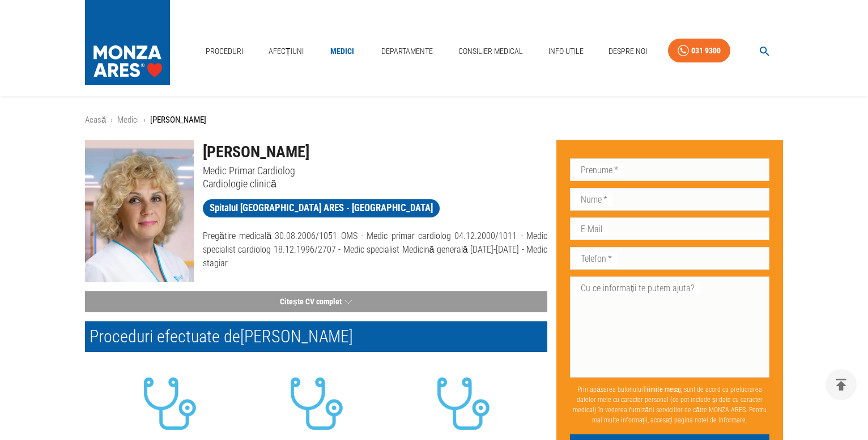 This screenshot has height=440, width=868. I want to click on a: Departamente, so click(407, 51).